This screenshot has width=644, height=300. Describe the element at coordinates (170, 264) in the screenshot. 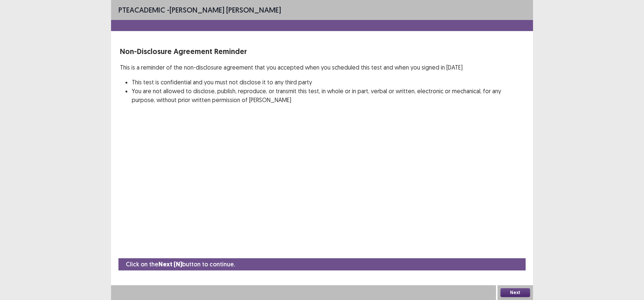

I see `strong: Next (N)` at that location.